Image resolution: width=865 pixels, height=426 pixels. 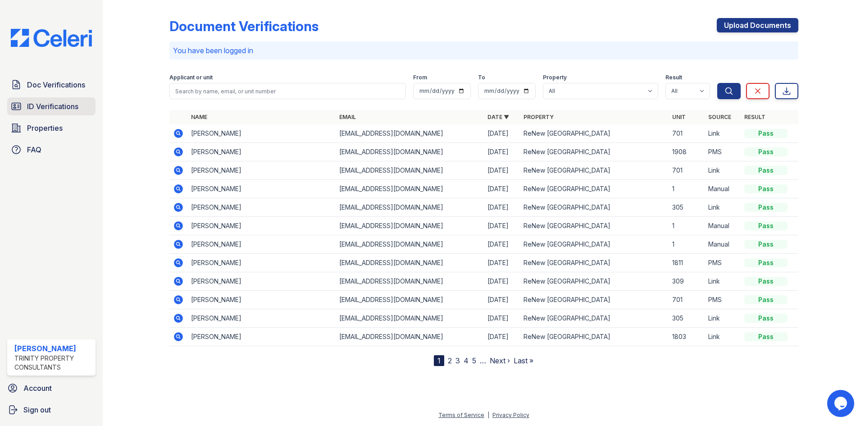 What do you see at coordinates (554, 77) in the screenshot?
I see `label: Property` at bounding box center [554, 77].